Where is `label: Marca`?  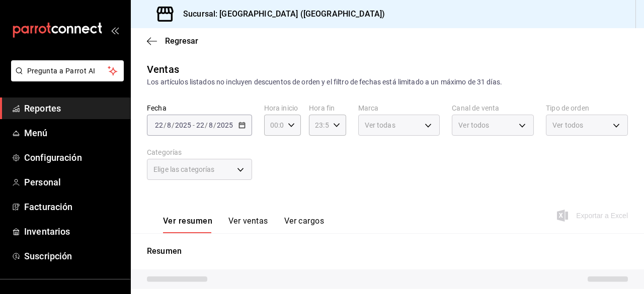
label: Marca is located at coordinates (399, 108).